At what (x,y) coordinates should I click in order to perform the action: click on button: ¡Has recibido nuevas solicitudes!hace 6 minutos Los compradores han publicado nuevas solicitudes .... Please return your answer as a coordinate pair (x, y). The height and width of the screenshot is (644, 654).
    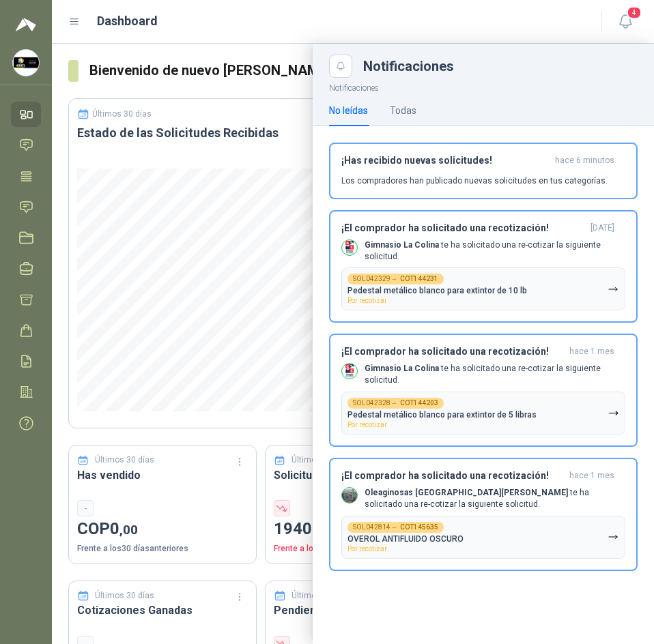
    Looking at the image, I should click on (483, 171).